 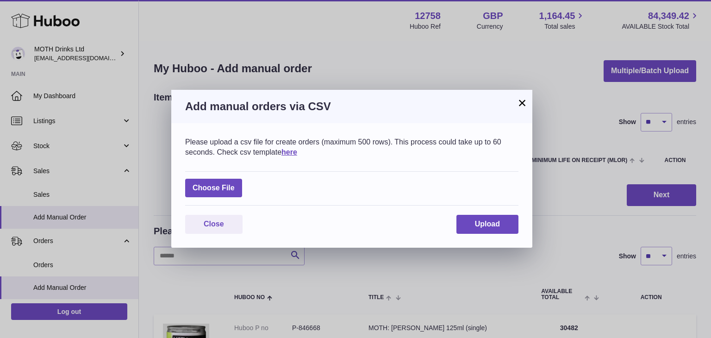 I want to click on a: here, so click(x=289, y=152).